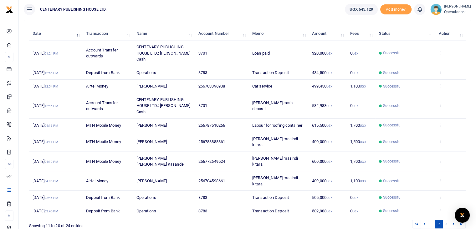 The width and height of the screenshot is (476, 229). I want to click on span: CENTENARY PUBLISHING HOUSE LTD., so click(73, 9).